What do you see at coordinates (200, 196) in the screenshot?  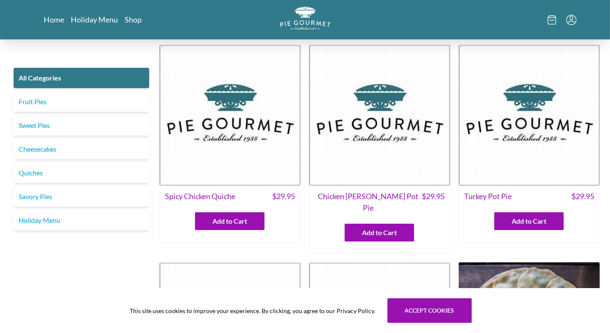 I see `span: Spicy Chicken Quiche` at bounding box center [200, 196].